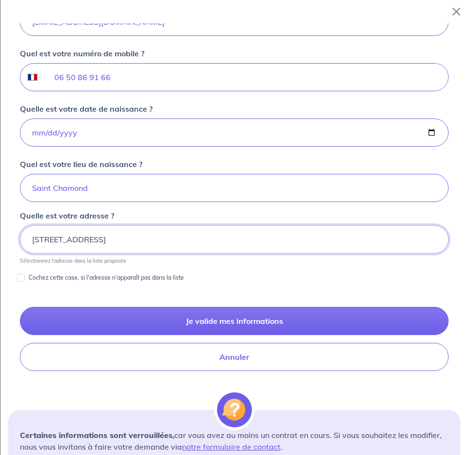  What do you see at coordinates (234, 239) in the screenshot?
I see `input: 11 rue de la liberté 75000 Paris` at bounding box center [234, 239].